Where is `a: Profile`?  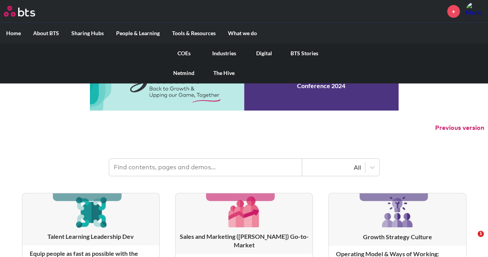
a: Profile is located at coordinates (475, 11).